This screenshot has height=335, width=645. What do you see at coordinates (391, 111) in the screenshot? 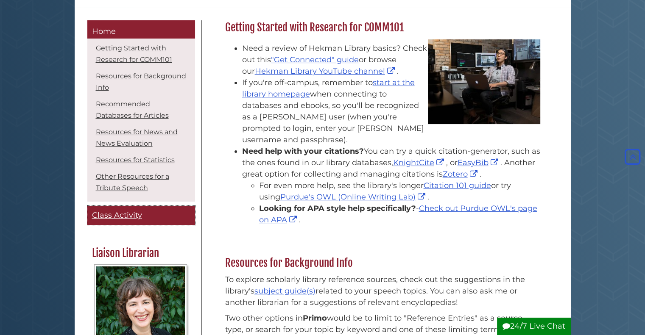
I see `li: If you're off-campus, remember to when connecting to databases and ebooks, so you'll be recognize...` at bounding box center [391, 111].